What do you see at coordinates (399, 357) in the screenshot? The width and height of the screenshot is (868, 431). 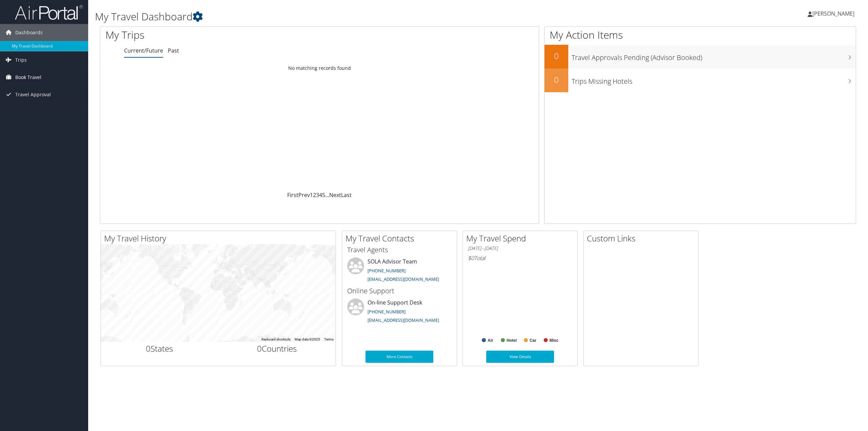 I see `a: More Contacts` at bounding box center [399, 357].